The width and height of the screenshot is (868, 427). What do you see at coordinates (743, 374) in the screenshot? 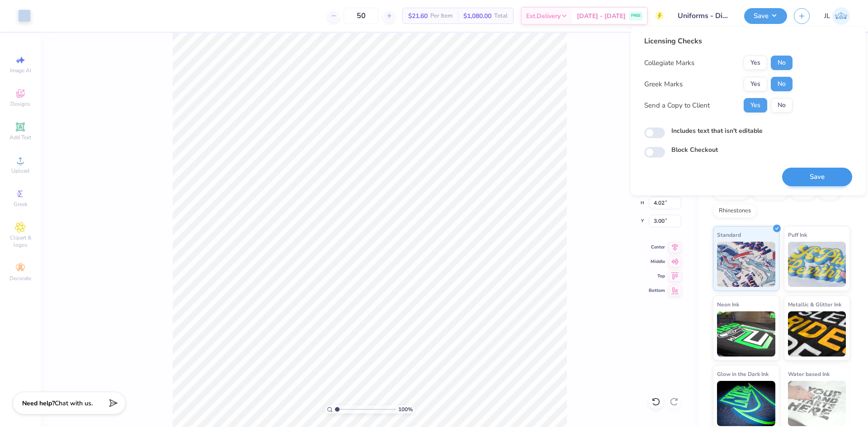
I see `span: Glow in the Dark Ink` at bounding box center [743, 374].